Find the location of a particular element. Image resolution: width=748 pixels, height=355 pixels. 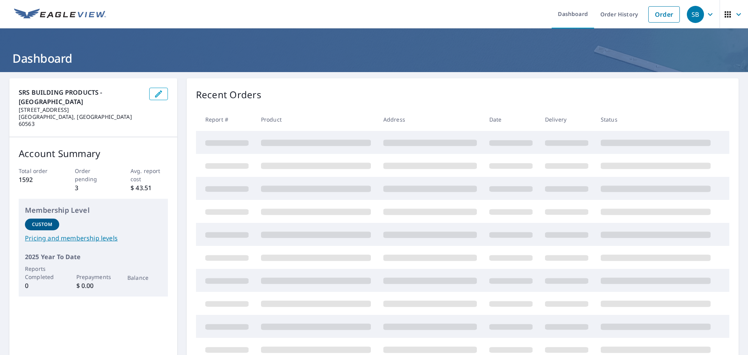

p: Avg. report cost is located at coordinates (149, 175).